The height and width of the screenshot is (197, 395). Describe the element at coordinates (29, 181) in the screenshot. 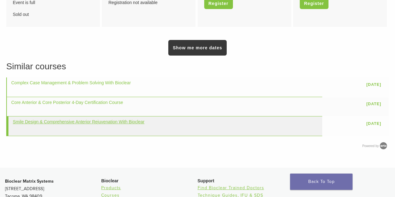

I see `strong: Bioclear Matrix Systems` at that location.